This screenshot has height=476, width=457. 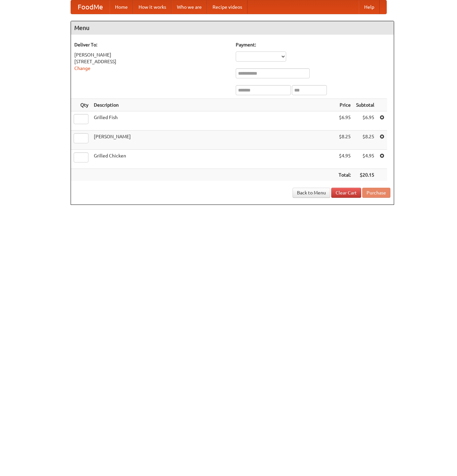 I want to click on a: Who we are, so click(x=189, y=7).